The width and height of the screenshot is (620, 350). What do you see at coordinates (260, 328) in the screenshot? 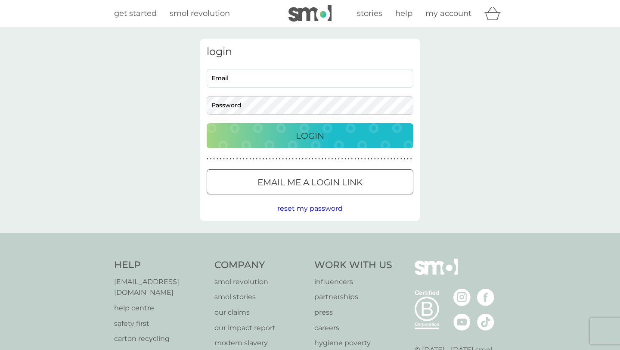
I see `a: our impact report` at bounding box center [260, 328].